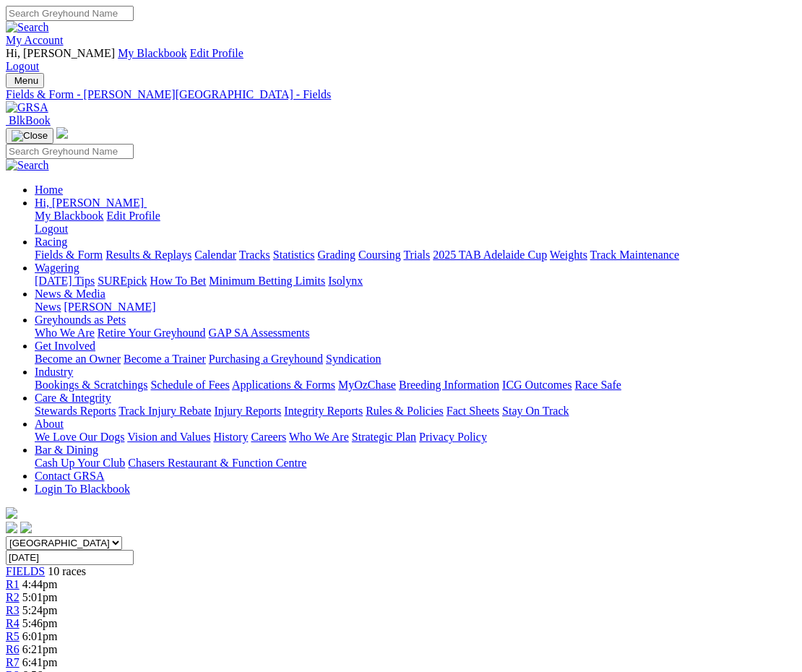 This screenshot has height=672, width=802. Describe the element at coordinates (123, 281) in the screenshot. I see `a: SUREpick` at that location.